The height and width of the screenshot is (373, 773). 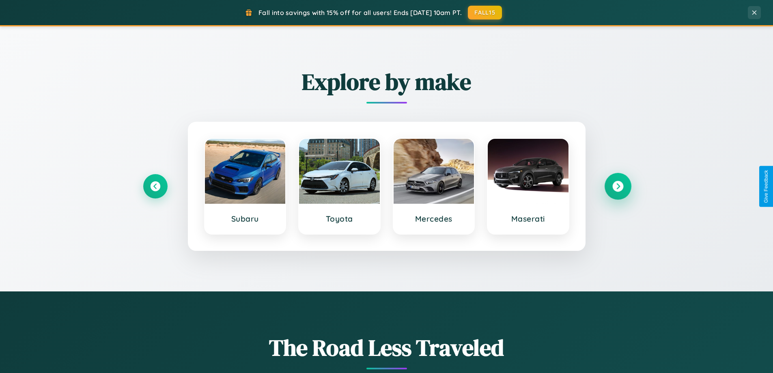 What do you see at coordinates (434, 219) in the screenshot?
I see `h3: Mercedes` at bounding box center [434, 219].